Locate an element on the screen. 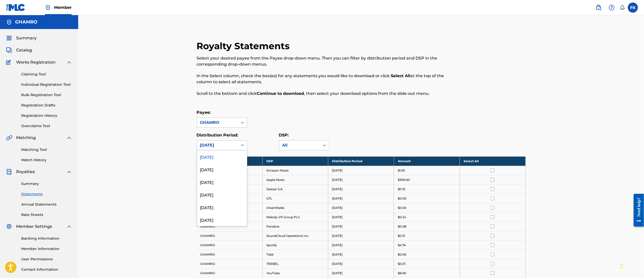  span: Member Settings is located at coordinates (34, 226).